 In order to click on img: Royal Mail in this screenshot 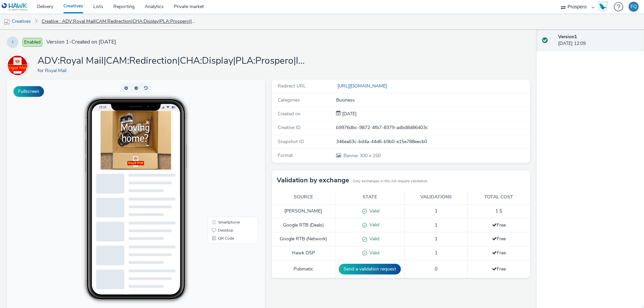, I will do `click(18, 65)`.